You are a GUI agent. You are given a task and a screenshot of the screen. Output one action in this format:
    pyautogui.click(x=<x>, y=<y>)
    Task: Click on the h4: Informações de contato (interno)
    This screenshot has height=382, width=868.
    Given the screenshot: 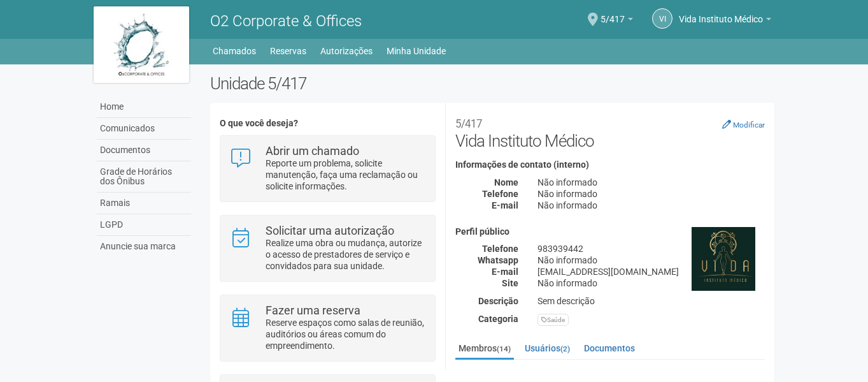 What is the action you would take?
    pyautogui.click(x=610, y=164)
    